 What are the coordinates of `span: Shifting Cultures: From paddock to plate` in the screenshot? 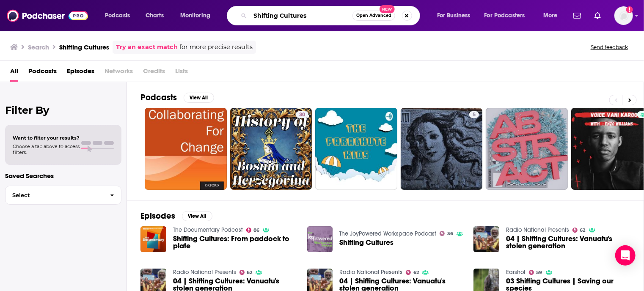 It's located at (235, 242).